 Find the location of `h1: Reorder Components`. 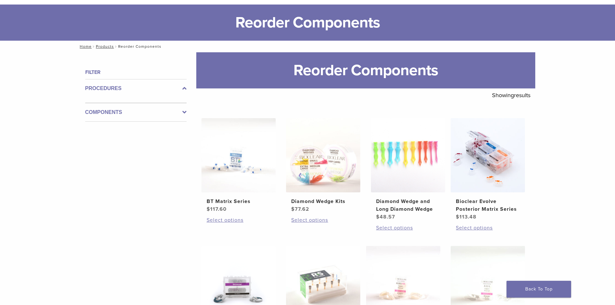

h1: Reorder Components is located at coordinates (366, 70).